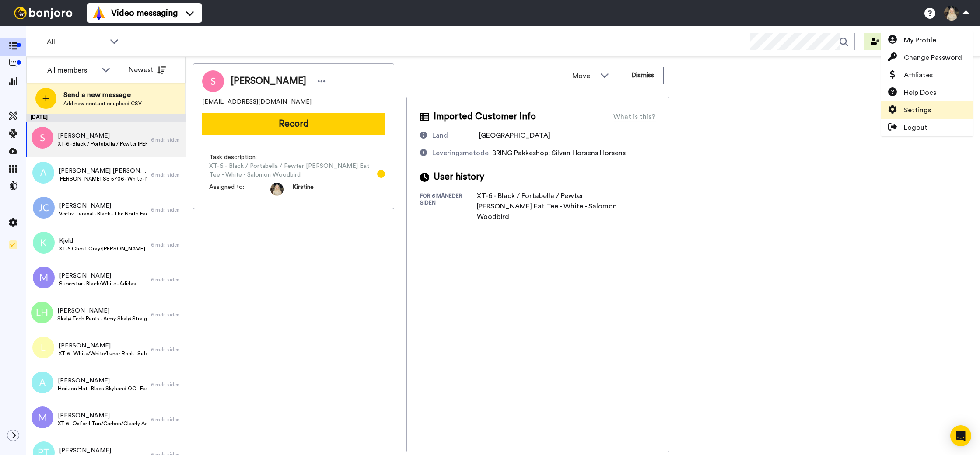 The height and width of the screenshot is (455, 980). I want to click on span: Logout, so click(915, 128).